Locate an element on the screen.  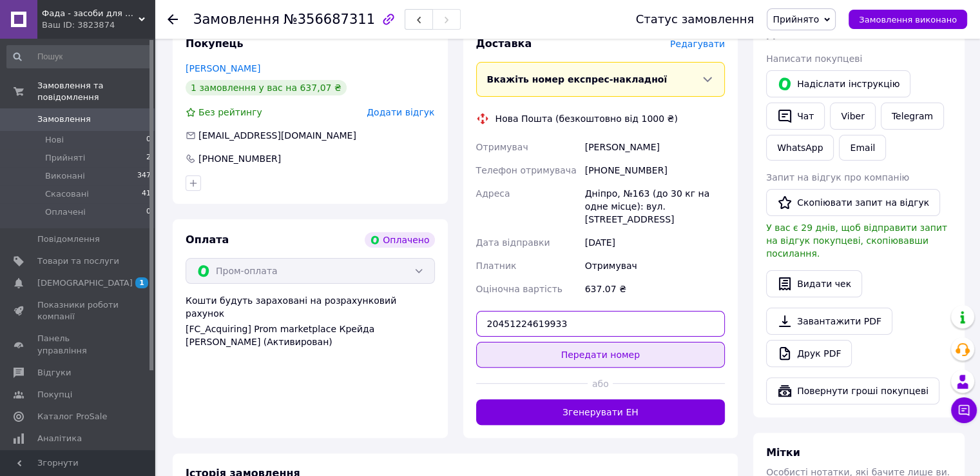
div: Оплачено is located at coordinates (400, 240).